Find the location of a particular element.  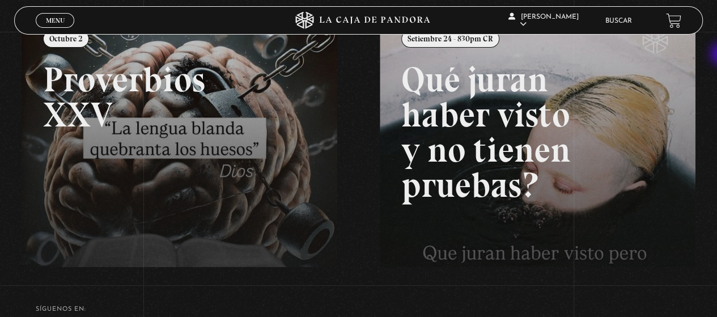

h4: SÍguenos en: is located at coordinates (358, 309).